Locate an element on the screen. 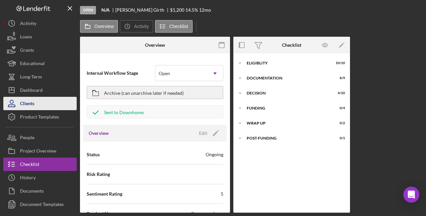 The image size is (426, 216). div: Open Intercom Messenger is located at coordinates (411, 194).